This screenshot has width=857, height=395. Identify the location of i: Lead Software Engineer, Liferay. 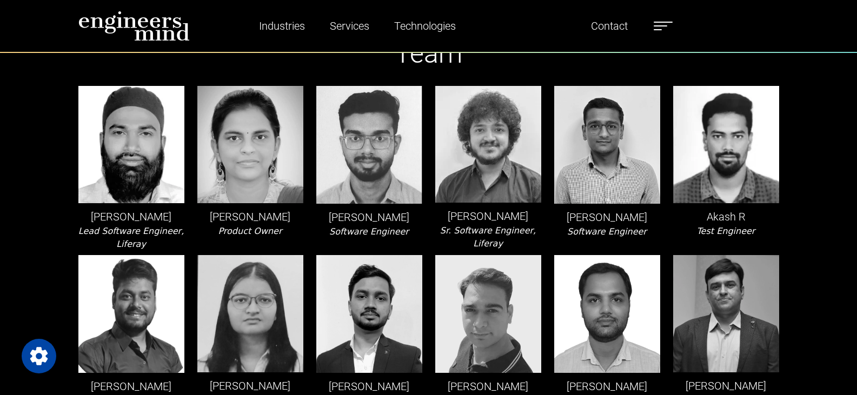
(131, 237).